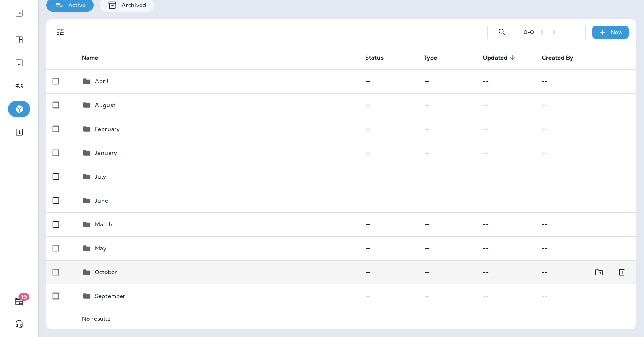  Describe the element at coordinates (106, 153) in the screenshot. I see `p: January` at that location.